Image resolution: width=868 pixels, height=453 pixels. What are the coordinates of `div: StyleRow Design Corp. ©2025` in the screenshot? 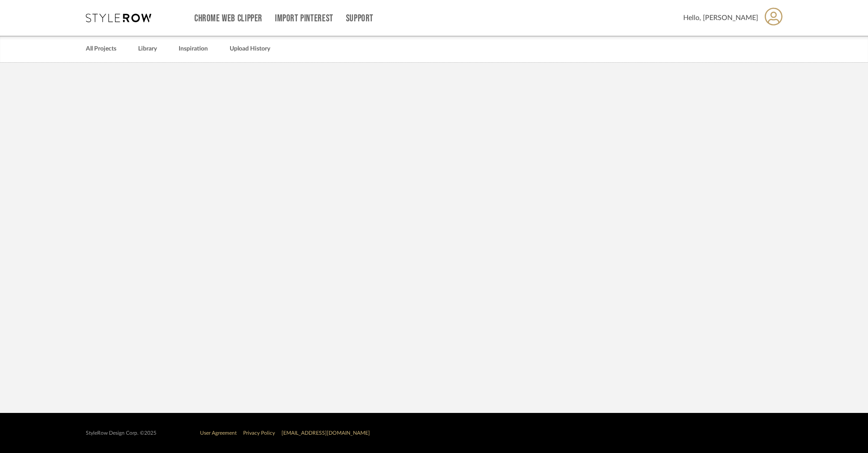 It's located at (121, 433).